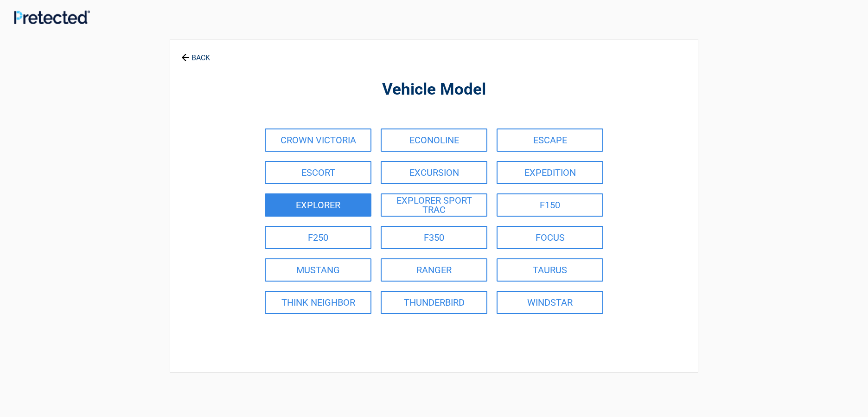  Describe the element at coordinates (318, 270) in the screenshot. I see `a: MUSTANG` at that location.